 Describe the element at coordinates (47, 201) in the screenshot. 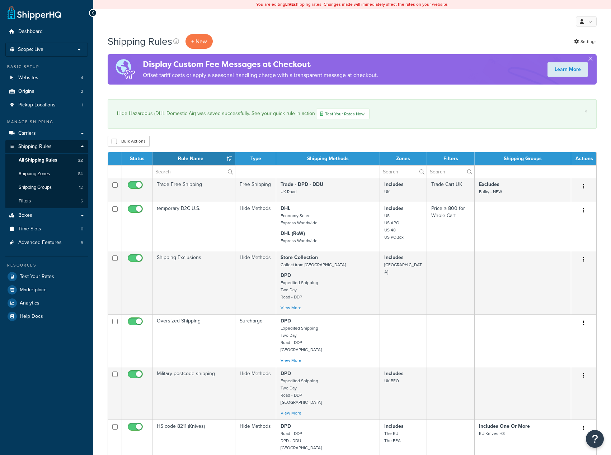

I see `li: Filters` at that location.